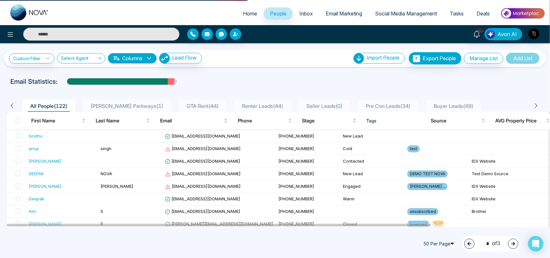 The height and width of the screenshot is (258, 550). I want to click on a: Home, so click(250, 14).